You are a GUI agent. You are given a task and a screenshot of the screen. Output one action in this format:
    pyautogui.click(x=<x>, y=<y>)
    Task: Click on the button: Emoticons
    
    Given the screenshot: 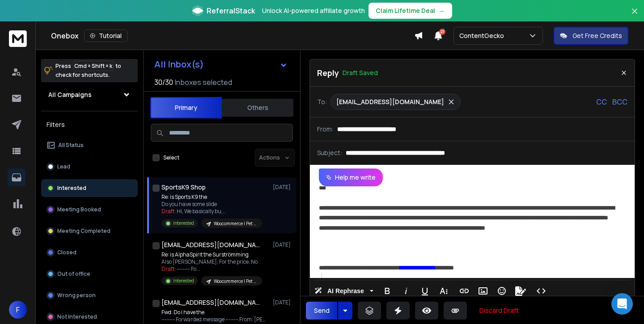 What is the action you would take?
    pyautogui.click(x=502, y=292)
    